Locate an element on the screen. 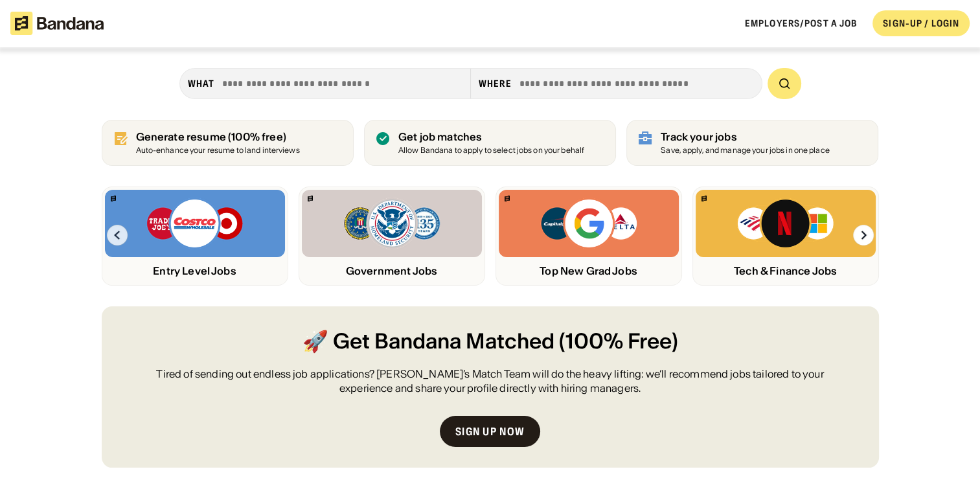  a: Generate resume (100% free)Auto-enhance your resume to land interviews is located at coordinates (228, 142).